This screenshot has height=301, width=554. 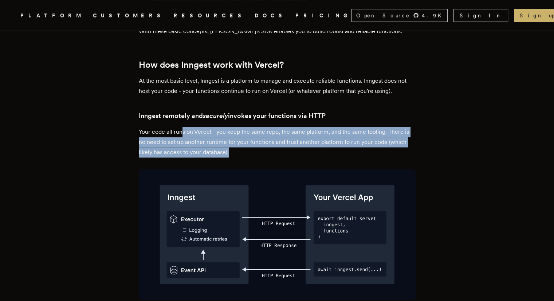 I want to click on button: PLATFORM, so click(x=52, y=15).